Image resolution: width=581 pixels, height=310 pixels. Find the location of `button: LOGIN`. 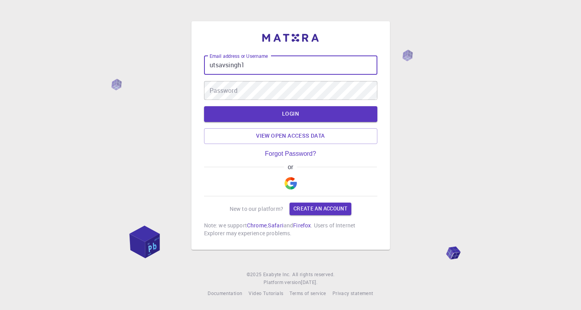

button: LOGIN is located at coordinates (290, 114).